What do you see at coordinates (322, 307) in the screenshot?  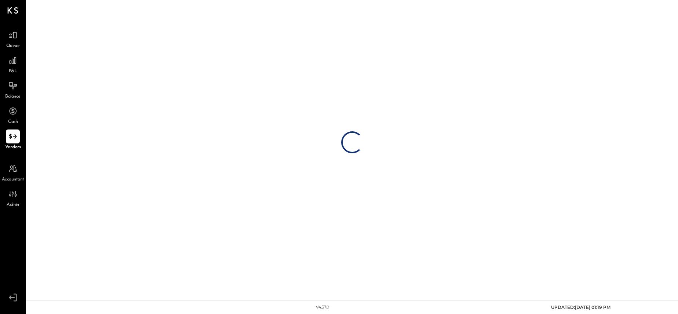 I see `div: v 4.37.0` at bounding box center [322, 307].